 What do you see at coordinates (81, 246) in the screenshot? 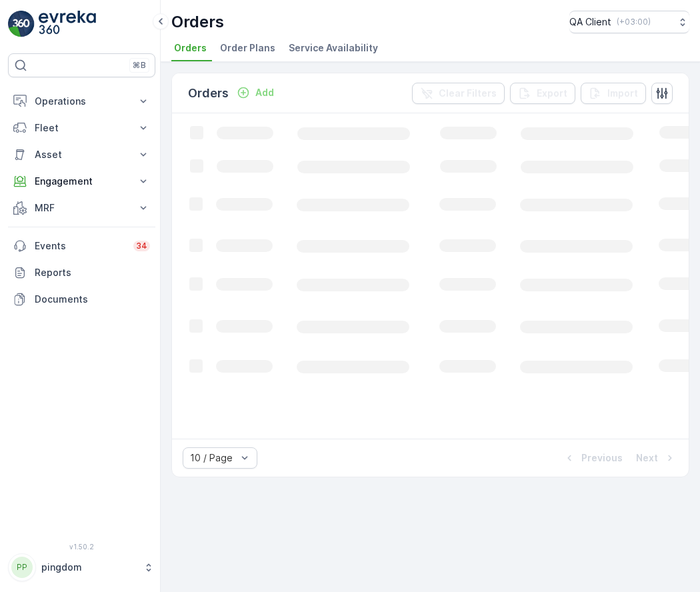
I see `a: Events34` at bounding box center [81, 246].